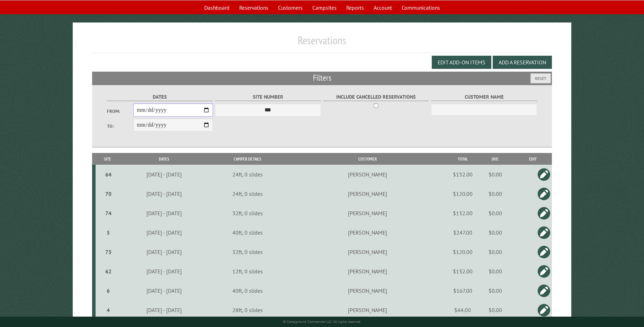 The height and width of the screenshot is (327, 644). What do you see at coordinates (463, 291) in the screenshot?
I see `td: $167.00` at bounding box center [463, 291].